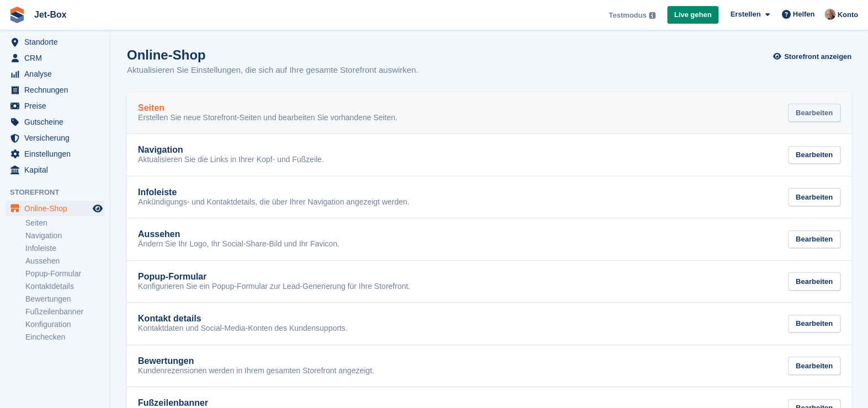 The image size is (868, 408). I want to click on a: Popup-Formular, so click(64, 273).